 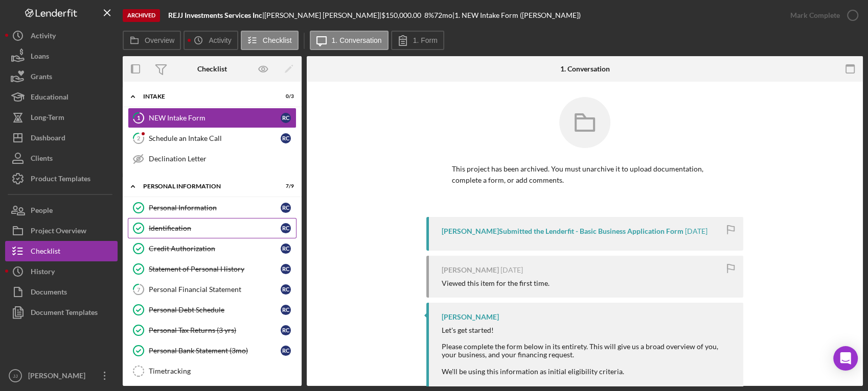 What do you see at coordinates (61, 178) in the screenshot?
I see `button: Product Templates` at bounding box center [61, 178].